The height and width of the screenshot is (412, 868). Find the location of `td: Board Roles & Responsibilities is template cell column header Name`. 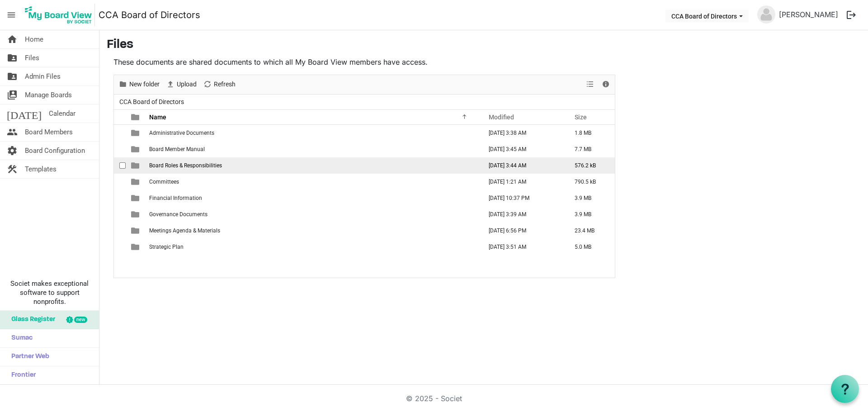

td: Board Roles & Responsibilities is template cell column header Name is located at coordinates (313, 166).